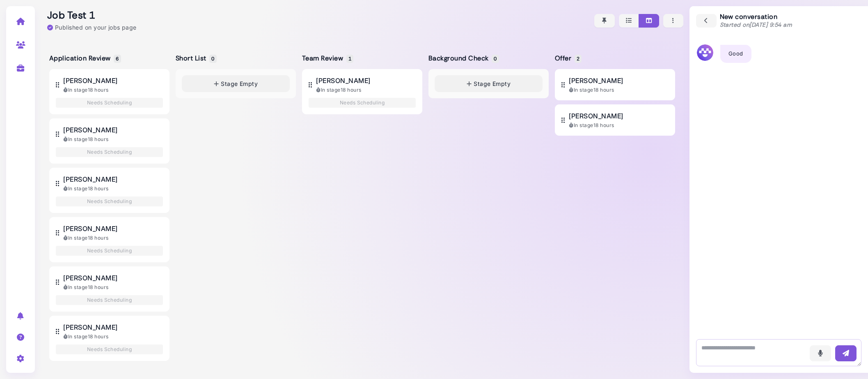 The image size is (868, 379). Describe the element at coordinates (736, 54) in the screenshot. I see `div: Good` at that location.